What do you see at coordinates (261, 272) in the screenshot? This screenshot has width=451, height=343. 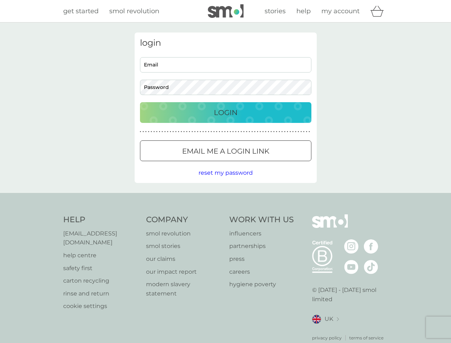 I see `p: careers` at bounding box center [261, 272].